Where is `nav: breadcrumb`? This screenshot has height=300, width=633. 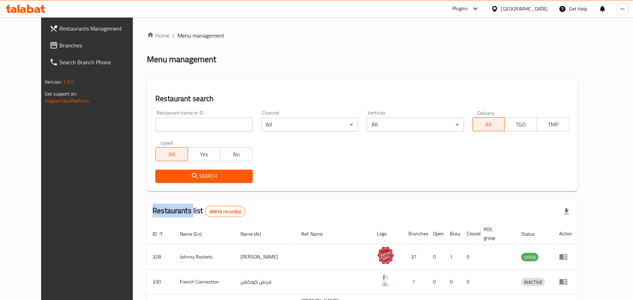
nav: breadcrumb is located at coordinates (362, 35).